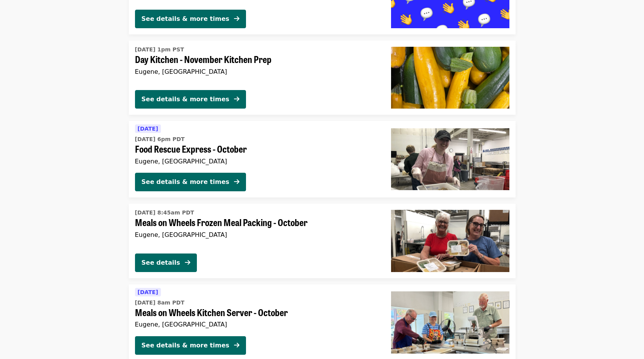 Image resolution: width=644 pixels, height=359 pixels. Describe the element at coordinates (257, 222) in the screenshot. I see `span: Meals on Wheels Frozen Meal Packing - October` at that location.